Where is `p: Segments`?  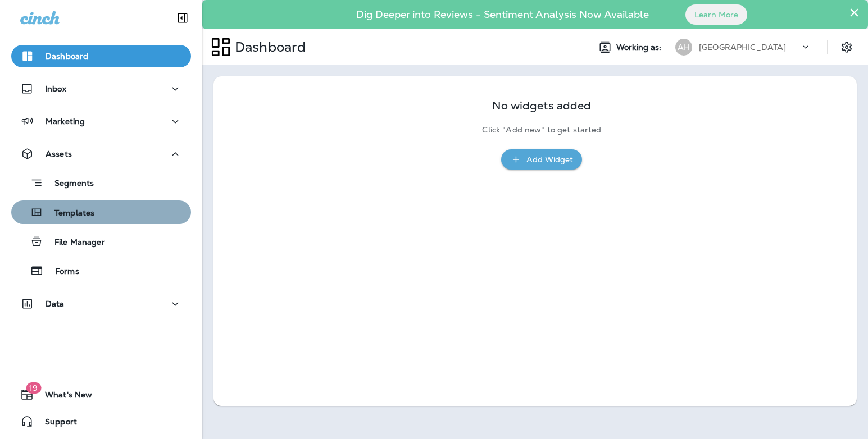
p: Segments is located at coordinates (69, 184).